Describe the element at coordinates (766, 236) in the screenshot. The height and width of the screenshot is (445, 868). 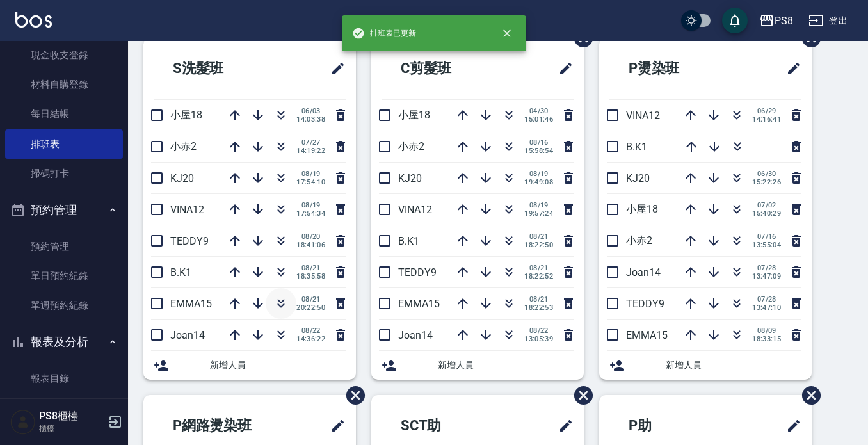
I see `span: 07/16` at that location.